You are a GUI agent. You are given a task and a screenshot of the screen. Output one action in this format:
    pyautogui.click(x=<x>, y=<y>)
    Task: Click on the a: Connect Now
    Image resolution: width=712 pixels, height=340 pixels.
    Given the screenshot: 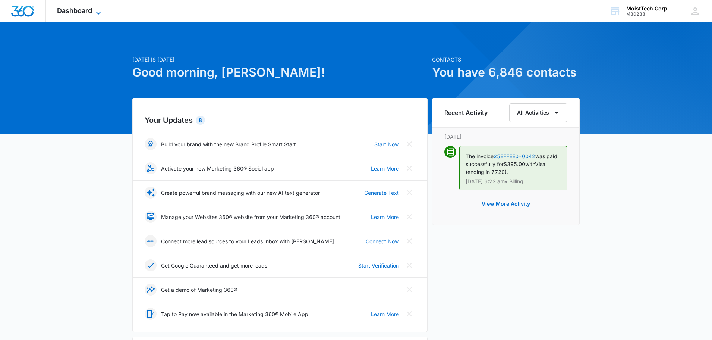 What is the action you would take?
    pyautogui.click(x=382, y=241)
    